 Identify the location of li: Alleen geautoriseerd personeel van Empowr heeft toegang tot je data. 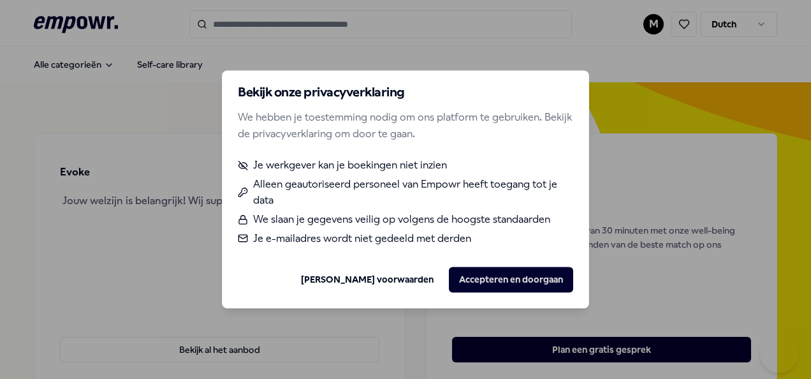
(406, 192).